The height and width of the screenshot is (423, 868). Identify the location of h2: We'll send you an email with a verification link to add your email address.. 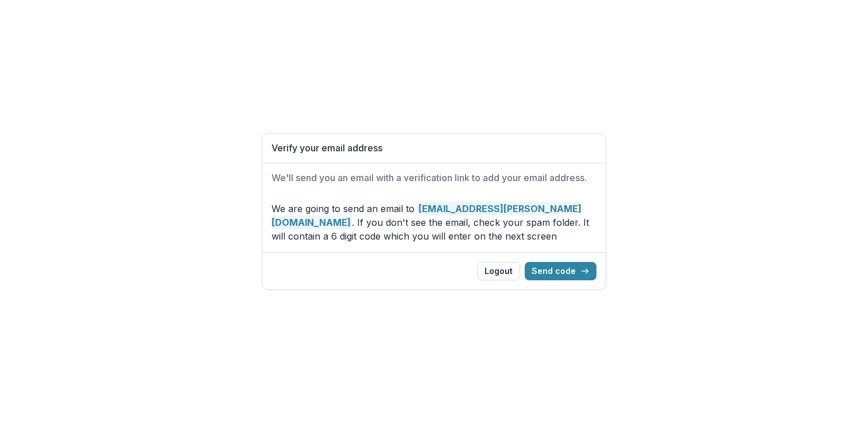
(434, 178).